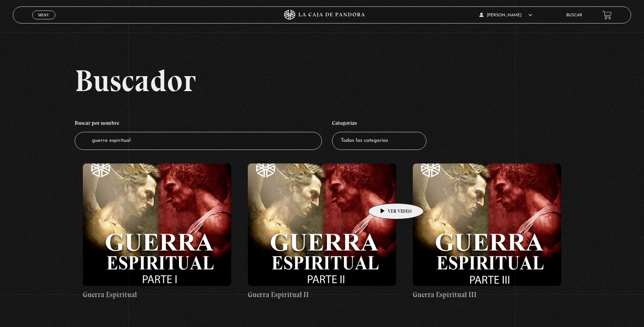 The image size is (644, 327). I want to click on span: Menu, so click(43, 15).